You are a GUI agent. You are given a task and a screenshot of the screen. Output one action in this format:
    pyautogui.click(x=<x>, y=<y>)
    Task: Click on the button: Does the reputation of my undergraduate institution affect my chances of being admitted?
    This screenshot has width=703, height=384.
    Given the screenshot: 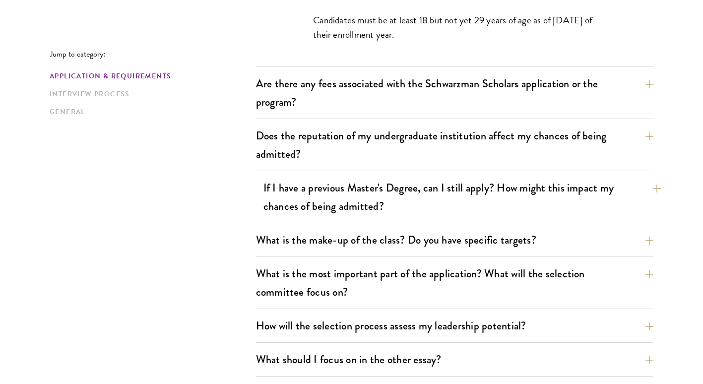 What is the action you would take?
    pyautogui.click(x=454, y=145)
    